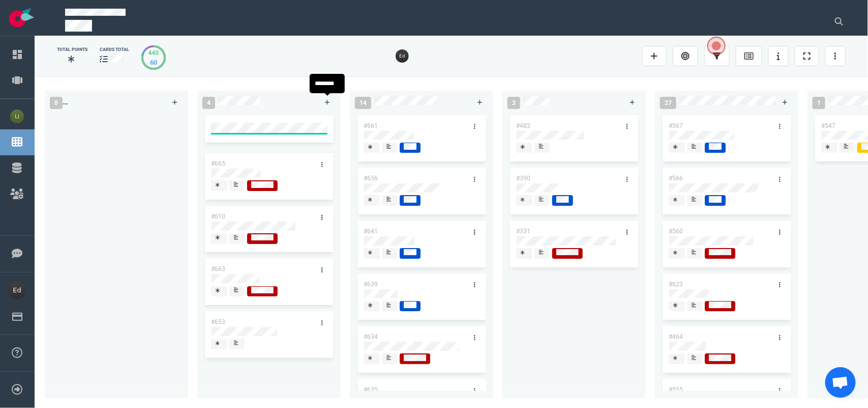  What do you see at coordinates (371, 231) in the screenshot?
I see `a: #641` at bounding box center [371, 231].